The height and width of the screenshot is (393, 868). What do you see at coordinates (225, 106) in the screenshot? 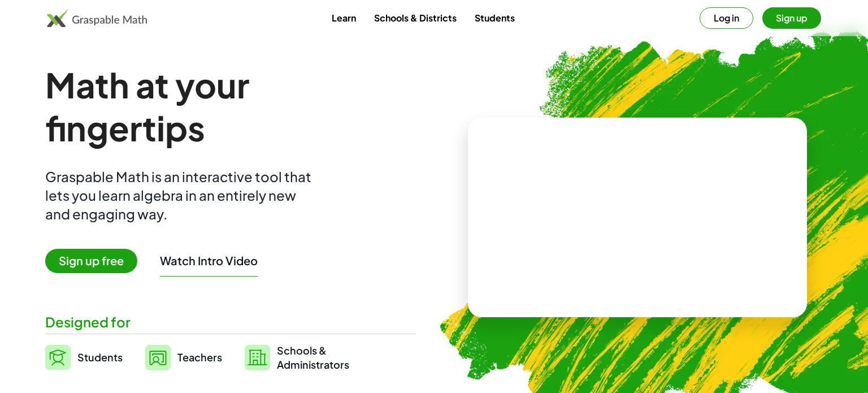
I see `h1: Math at your fingertips` at bounding box center [225, 106].